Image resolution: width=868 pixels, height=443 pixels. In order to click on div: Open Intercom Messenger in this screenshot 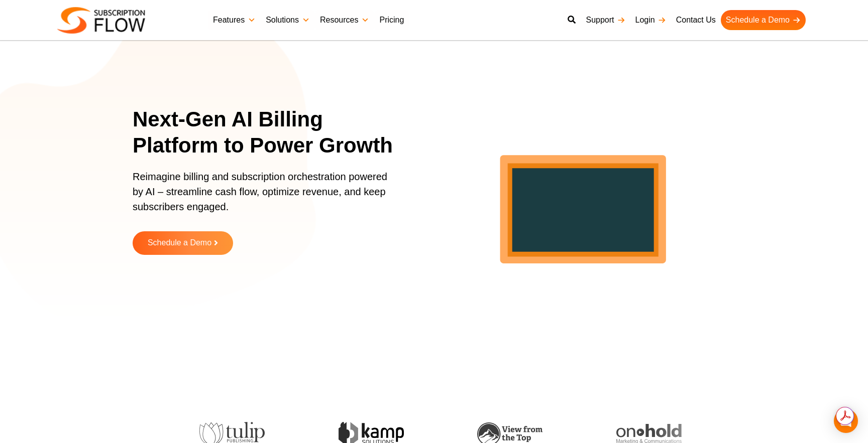, I will do `click(846, 421)`.